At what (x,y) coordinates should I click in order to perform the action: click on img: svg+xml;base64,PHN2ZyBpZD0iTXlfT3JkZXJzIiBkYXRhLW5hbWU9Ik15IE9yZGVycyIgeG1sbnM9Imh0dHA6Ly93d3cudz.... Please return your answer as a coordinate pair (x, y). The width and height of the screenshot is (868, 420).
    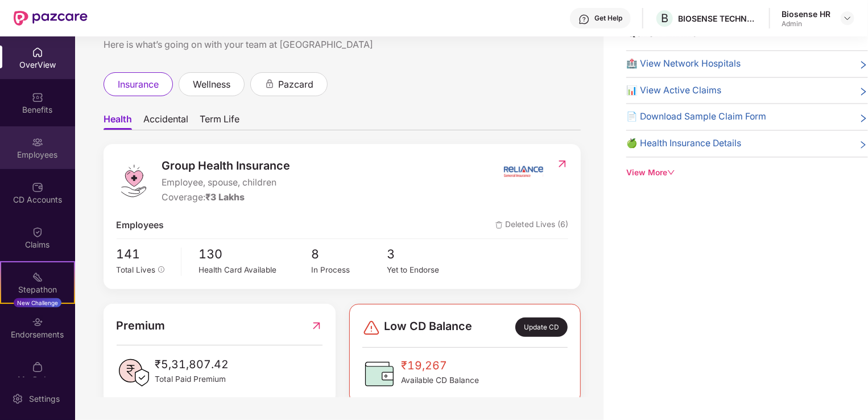
    Looking at the image, I should click on (38, 368).